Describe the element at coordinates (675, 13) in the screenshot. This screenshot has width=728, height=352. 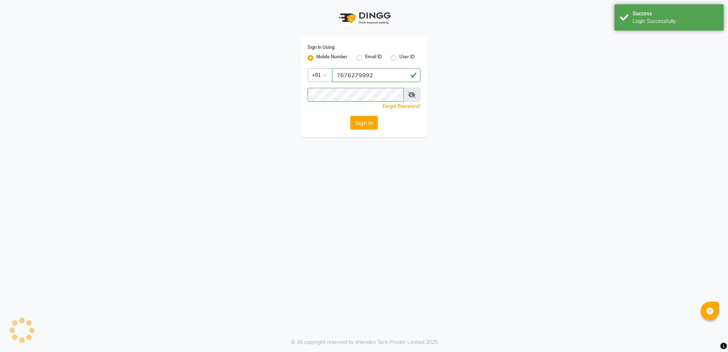
I see `div: Success` at that location.